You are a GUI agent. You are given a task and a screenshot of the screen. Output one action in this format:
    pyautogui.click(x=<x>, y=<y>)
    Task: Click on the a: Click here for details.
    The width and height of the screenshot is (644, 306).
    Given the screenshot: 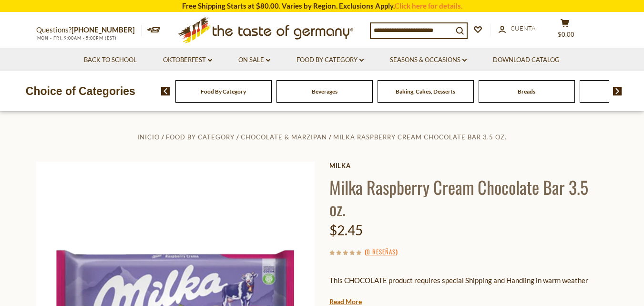 What is the action you would take?
    pyautogui.click(x=429, y=5)
    